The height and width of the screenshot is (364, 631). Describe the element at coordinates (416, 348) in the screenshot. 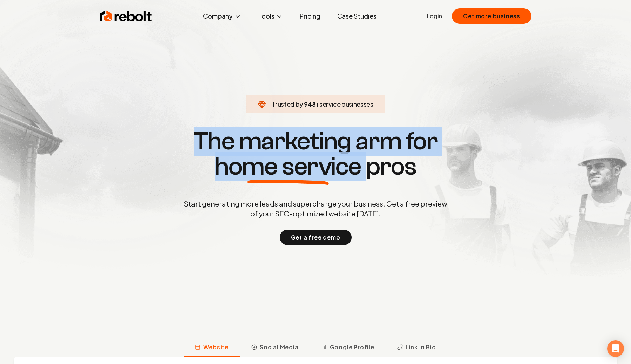

I see `button: Link in Bio` at that location.